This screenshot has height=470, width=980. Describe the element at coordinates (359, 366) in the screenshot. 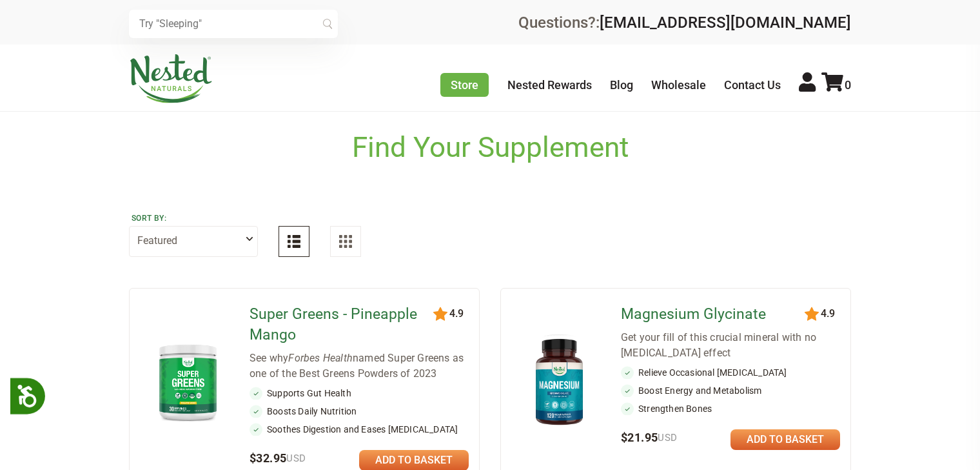

I see `div: See why named Super Greens as one of the Best Greens Powders of 2023` at that location.